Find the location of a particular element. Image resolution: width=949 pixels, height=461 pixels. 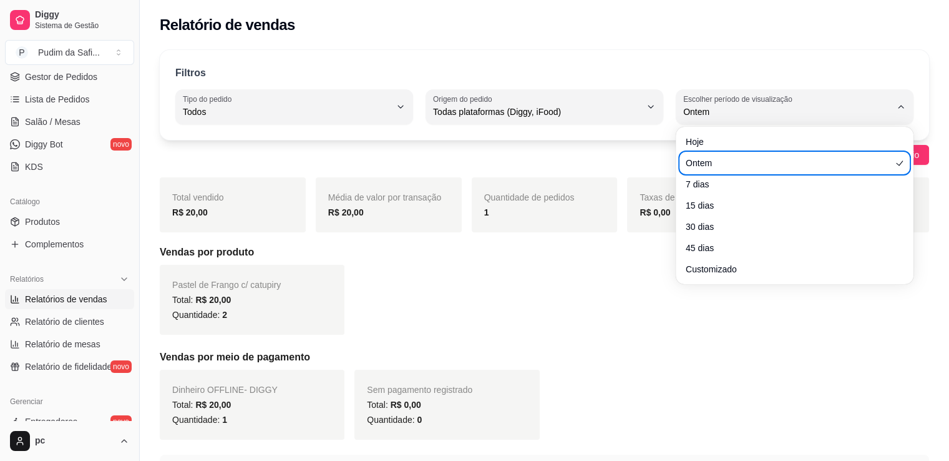

span: 15 dias is located at coordinates (788, 205).